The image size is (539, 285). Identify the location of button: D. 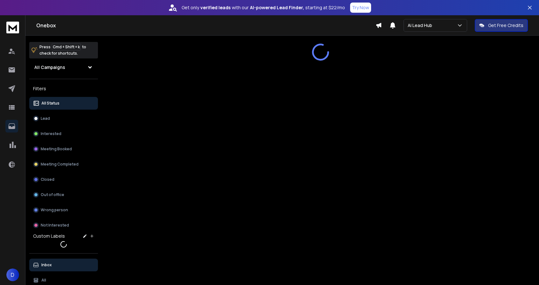
(13, 275).